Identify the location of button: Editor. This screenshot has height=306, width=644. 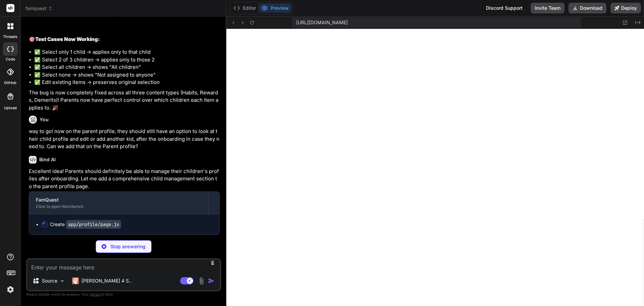
(244, 8).